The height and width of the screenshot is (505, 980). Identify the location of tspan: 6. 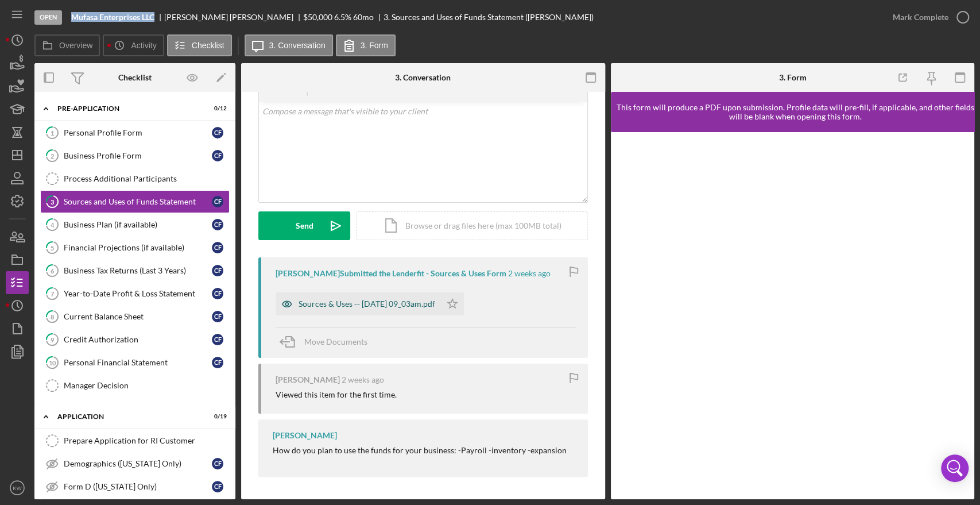
(53, 270).